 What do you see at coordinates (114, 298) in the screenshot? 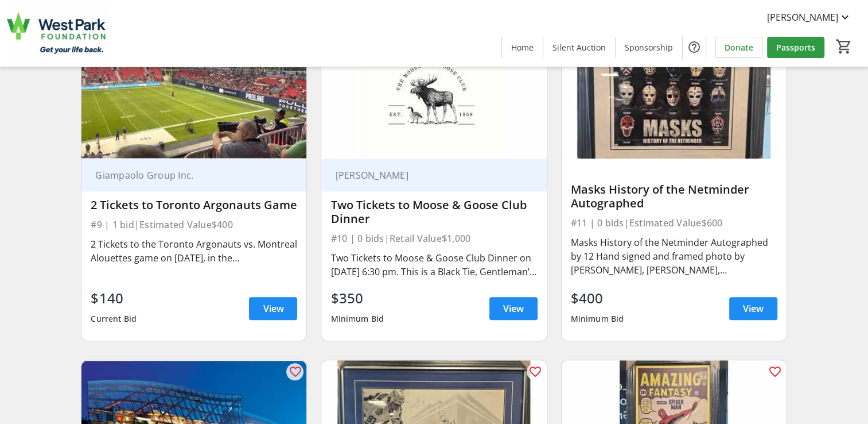
I see `div: $140` at bounding box center [114, 298].